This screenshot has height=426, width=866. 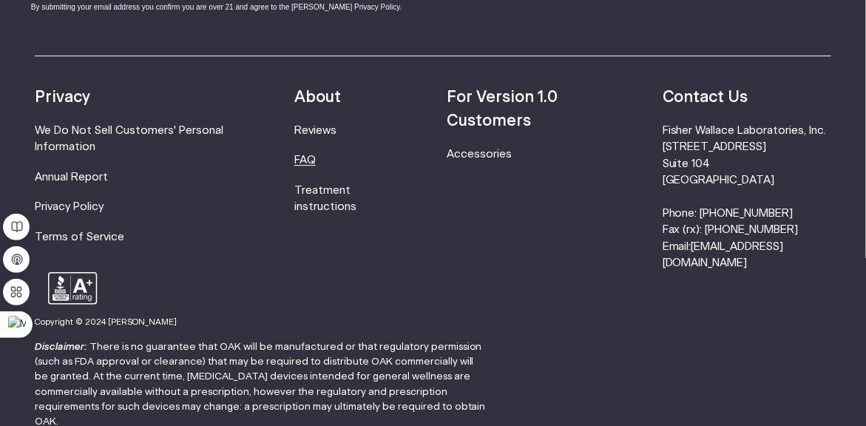 What do you see at coordinates (315, 130) in the screenshot?
I see `a: Reviews` at bounding box center [315, 130].